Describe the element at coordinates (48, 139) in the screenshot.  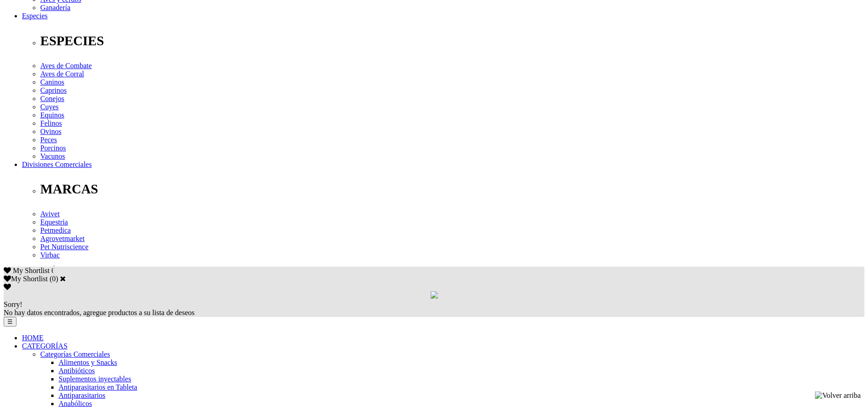
I see `a: Peces` at that location.